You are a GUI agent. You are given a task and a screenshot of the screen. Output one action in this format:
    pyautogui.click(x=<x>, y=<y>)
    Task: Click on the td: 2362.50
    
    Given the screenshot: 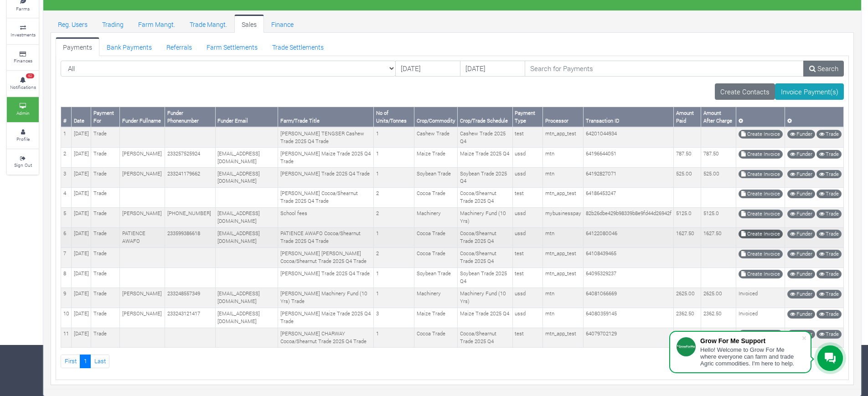 What is the action you would take?
    pyautogui.click(x=687, y=318)
    